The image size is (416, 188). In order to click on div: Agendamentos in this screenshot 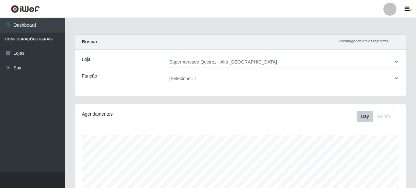, I will do `click(145, 114)`.